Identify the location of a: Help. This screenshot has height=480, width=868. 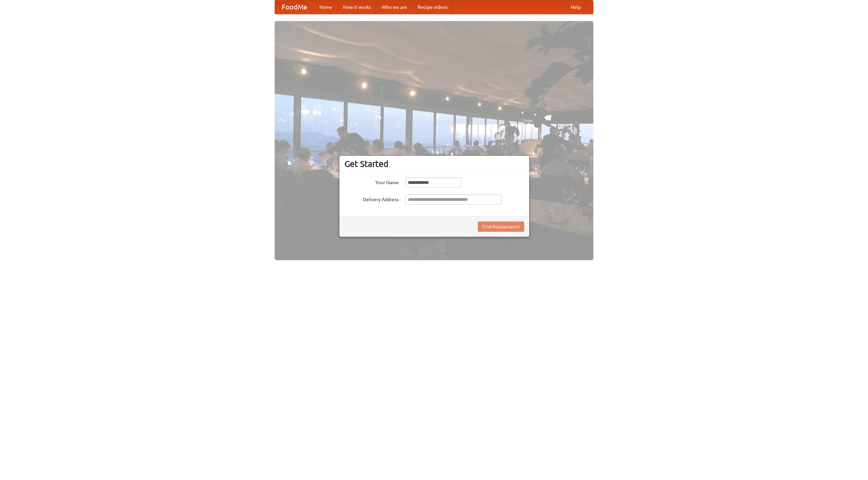
(576, 7).